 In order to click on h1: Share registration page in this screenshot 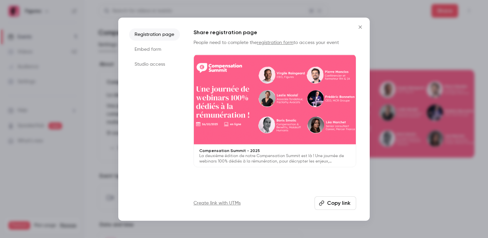, I will do `click(275, 33)`.